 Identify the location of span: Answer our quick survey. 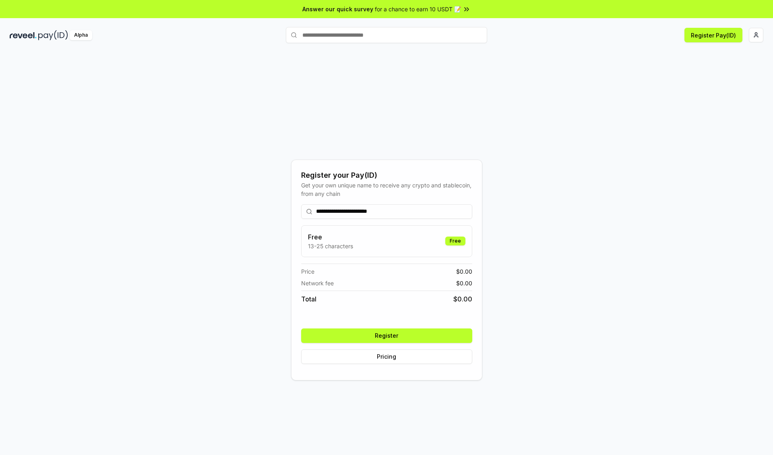
(338, 9).